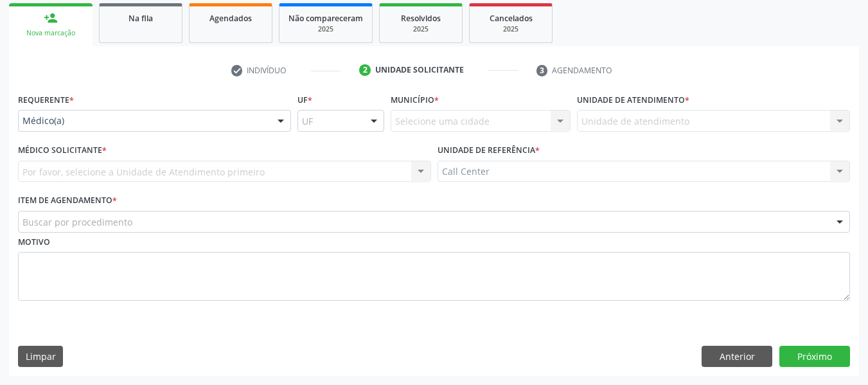 This screenshot has width=868, height=385. Describe the element at coordinates (326, 18) in the screenshot. I see `span: Não compareceram` at that location.